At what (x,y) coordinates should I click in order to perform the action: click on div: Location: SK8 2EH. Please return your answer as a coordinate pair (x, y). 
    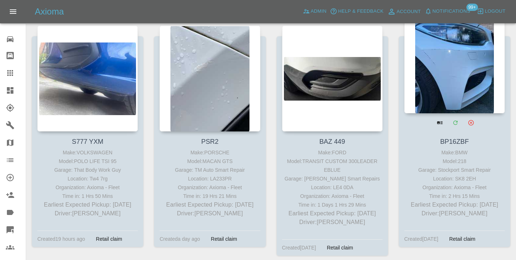
    Looking at the image, I should click on (454, 178).